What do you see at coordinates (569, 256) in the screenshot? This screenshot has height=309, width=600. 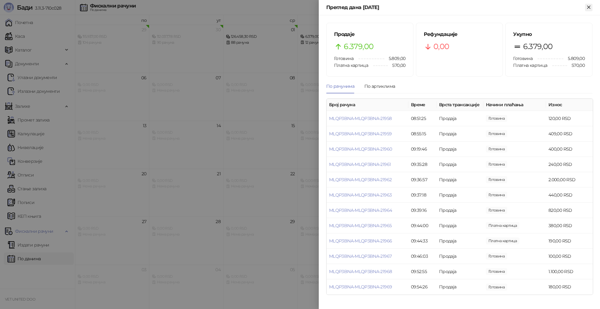 I see `td: 100,00 RSD` at bounding box center [569, 256].